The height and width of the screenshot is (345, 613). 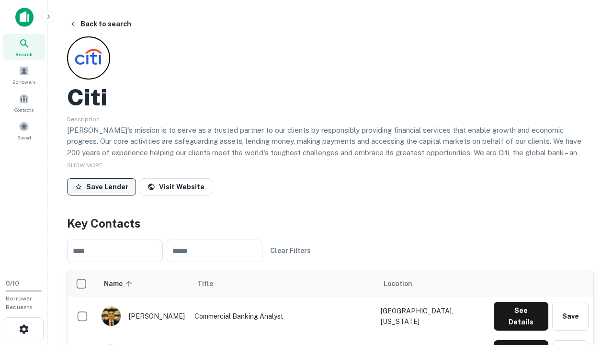 What do you see at coordinates (290, 250) in the screenshot?
I see `button: Clear Filters` at bounding box center [290, 250].